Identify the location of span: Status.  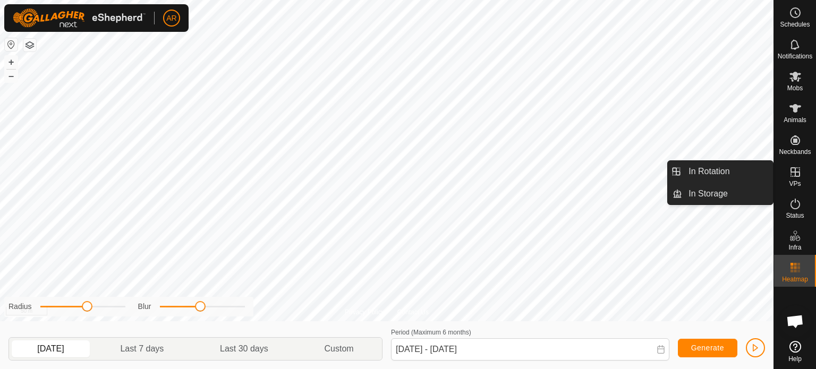
(795, 216).